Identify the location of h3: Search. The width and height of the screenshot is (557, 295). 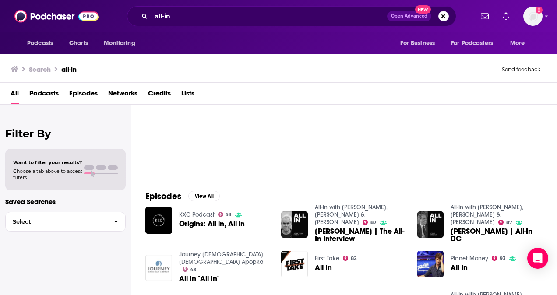
(40, 69).